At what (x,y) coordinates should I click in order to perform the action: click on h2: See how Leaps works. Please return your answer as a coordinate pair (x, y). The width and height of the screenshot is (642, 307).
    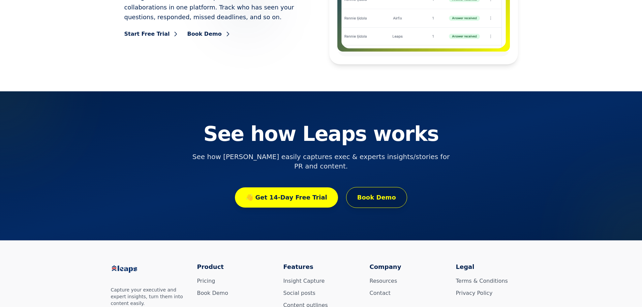
    Looking at the image, I should click on (321, 134).